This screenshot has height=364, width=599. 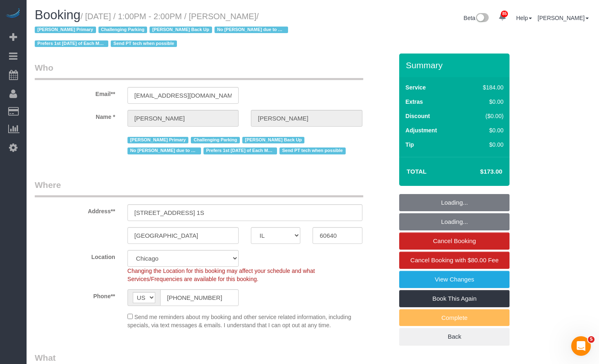 What do you see at coordinates (591, 340) in the screenshot?
I see `span: 5` at bounding box center [591, 340].